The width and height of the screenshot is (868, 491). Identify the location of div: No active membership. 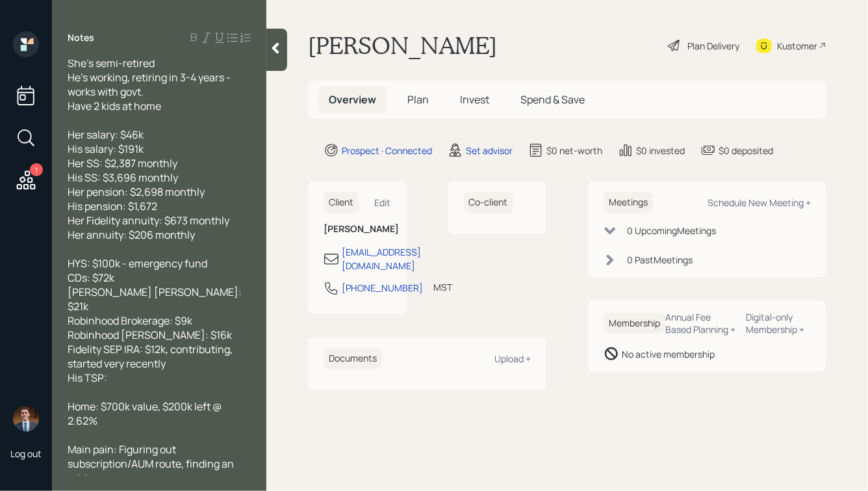
(668, 354).